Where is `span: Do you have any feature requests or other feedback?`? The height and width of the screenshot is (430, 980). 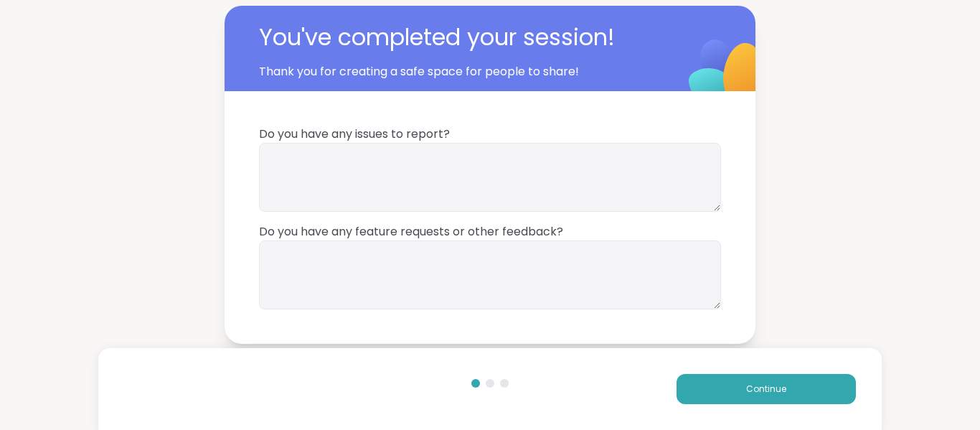 span: Do you have any feature requests or other feedback? is located at coordinates (490, 232).